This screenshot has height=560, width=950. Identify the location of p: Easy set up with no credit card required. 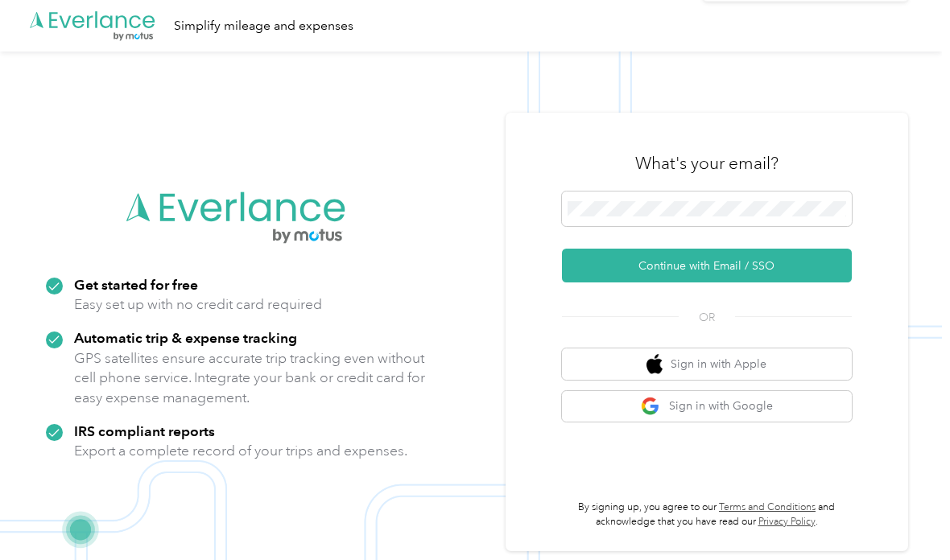
(198, 304).